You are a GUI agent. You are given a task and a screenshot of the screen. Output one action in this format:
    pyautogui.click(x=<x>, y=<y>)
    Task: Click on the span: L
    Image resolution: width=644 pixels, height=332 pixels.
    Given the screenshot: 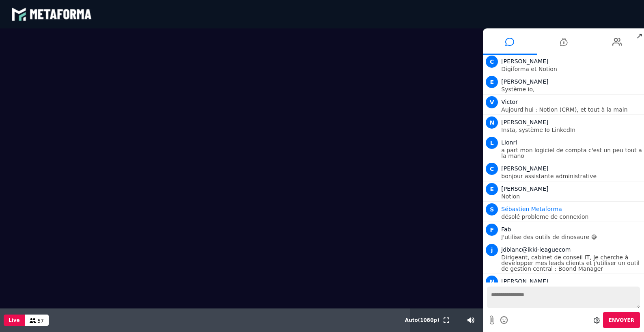 What is the action you would take?
    pyautogui.click(x=492, y=143)
    